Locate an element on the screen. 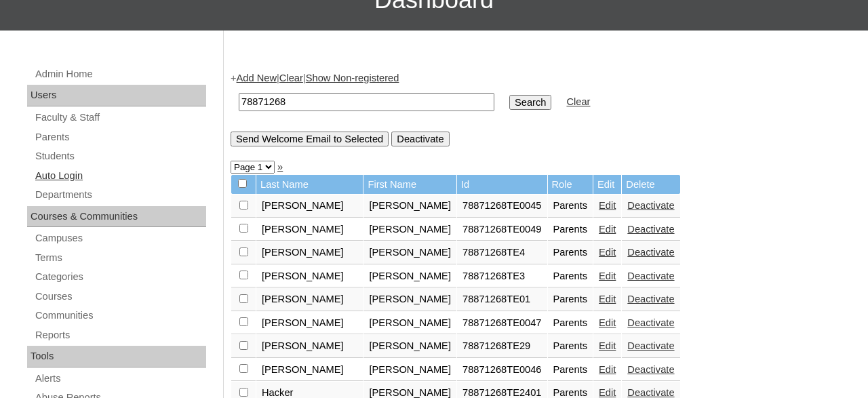 This screenshot has width=868, height=398. input: Deactivate is located at coordinates (420, 140).